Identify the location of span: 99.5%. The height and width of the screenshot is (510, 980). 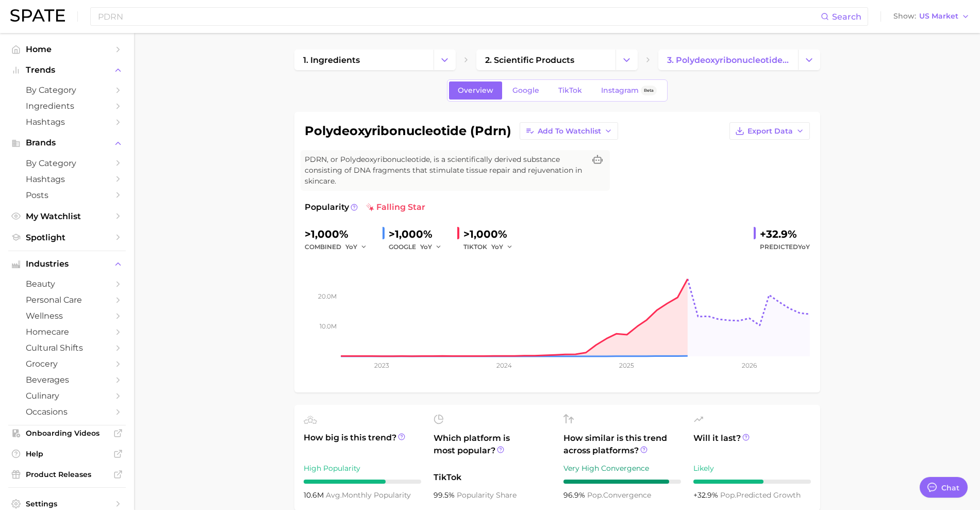
(445, 495).